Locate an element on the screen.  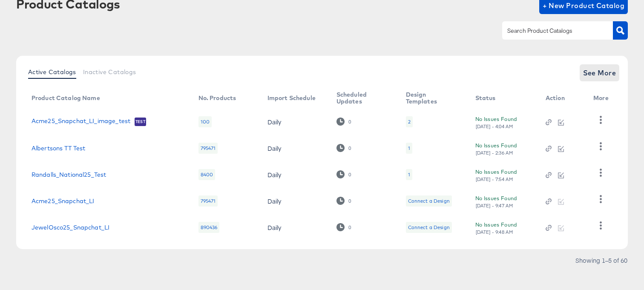
div: Scheduled Updates is located at coordinates (363, 98).